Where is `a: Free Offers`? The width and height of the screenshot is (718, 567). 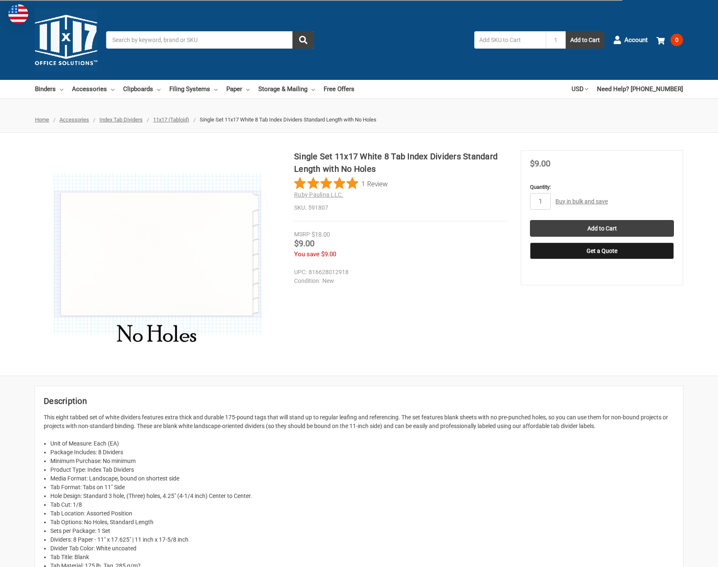
a: Free Offers is located at coordinates (339, 89).